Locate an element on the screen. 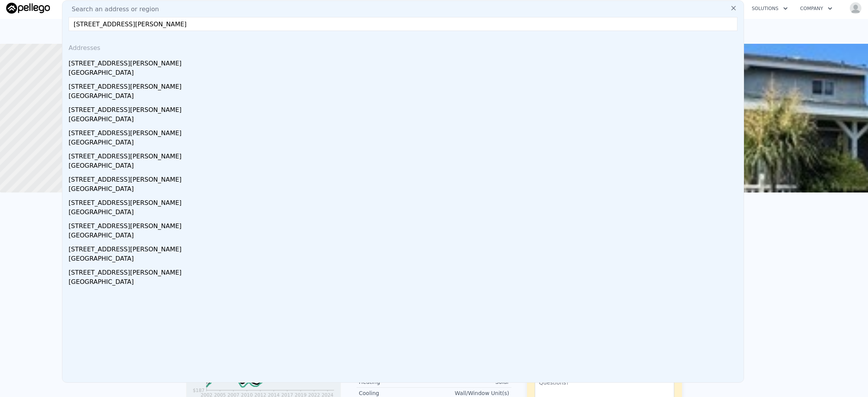 This screenshot has height=397, width=868. span: Search an address or region is located at coordinates (112, 9).